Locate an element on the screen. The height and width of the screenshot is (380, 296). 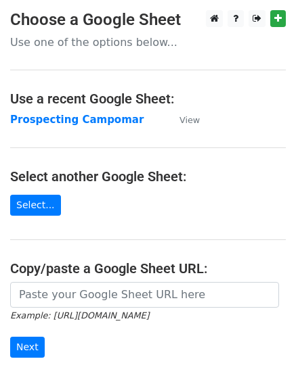
h4: Use a recent Google Sheet: is located at coordinates (148, 99).